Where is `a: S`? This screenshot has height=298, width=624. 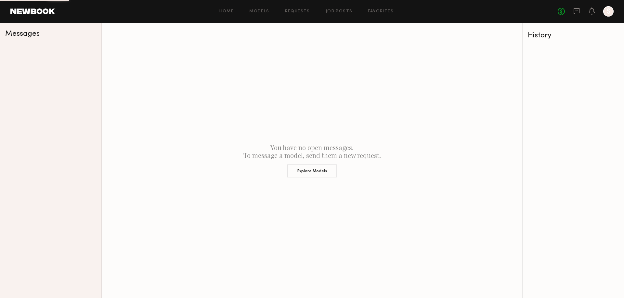
a: S is located at coordinates (608, 11).